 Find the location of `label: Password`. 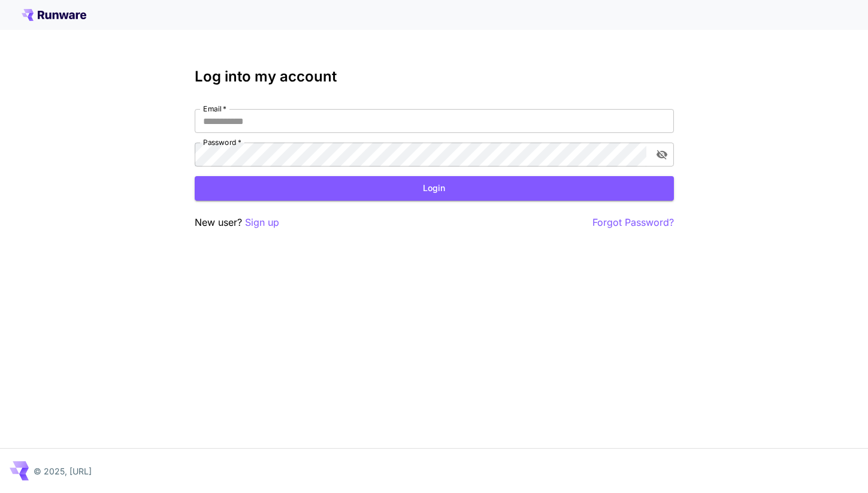

label: Password is located at coordinates (222, 142).